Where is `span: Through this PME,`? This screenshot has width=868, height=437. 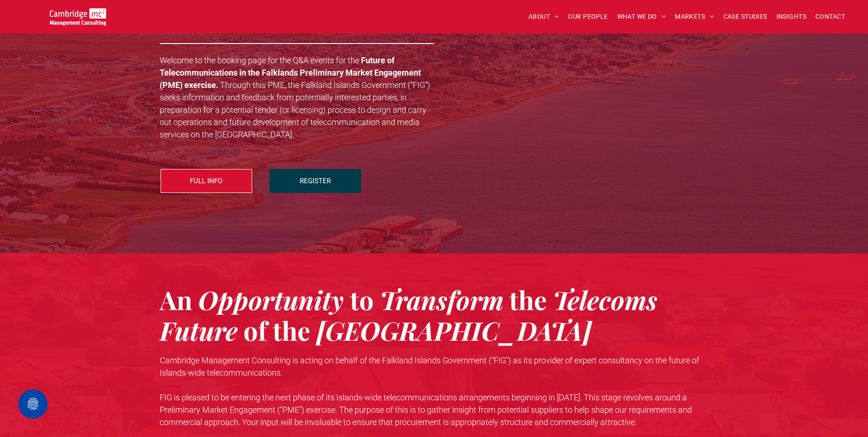 span: Through this PME, is located at coordinates (253, 85).